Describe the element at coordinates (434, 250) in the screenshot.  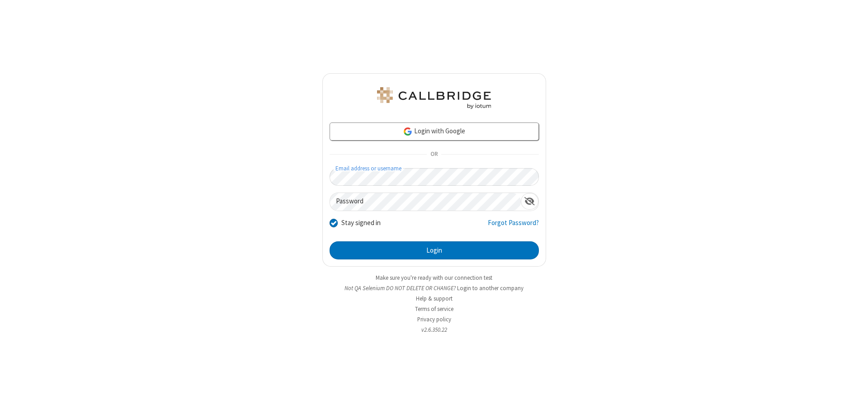
I see `button: Login` at that location.